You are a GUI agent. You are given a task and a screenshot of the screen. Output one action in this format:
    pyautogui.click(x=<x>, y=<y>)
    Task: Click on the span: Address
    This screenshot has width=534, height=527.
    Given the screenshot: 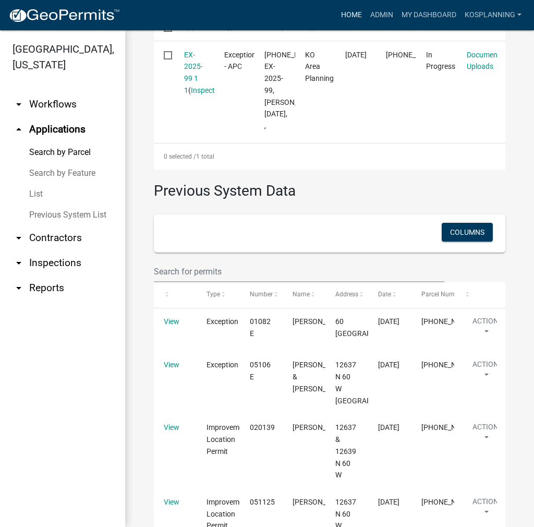 What is the action you would take?
    pyautogui.click(x=347, y=294)
    